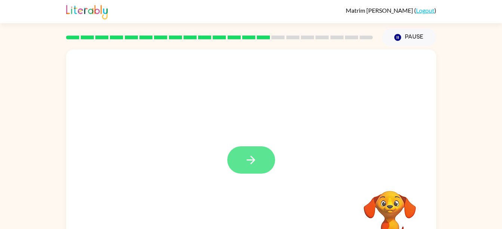  What do you see at coordinates (409, 37) in the screenshot?
I see `button: Pause` at bounding box center [409, 37].